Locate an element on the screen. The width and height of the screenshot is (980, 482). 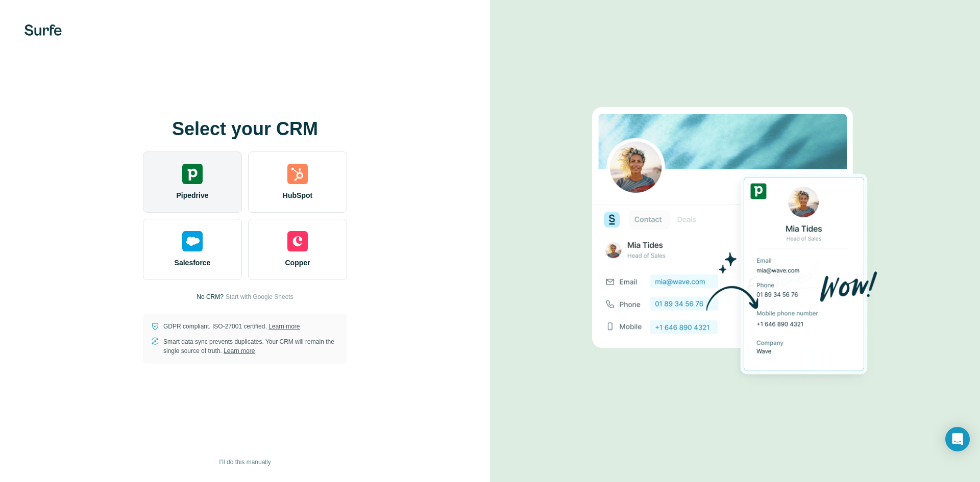
img: Surfe's logo is located at coordinates (43, 30).